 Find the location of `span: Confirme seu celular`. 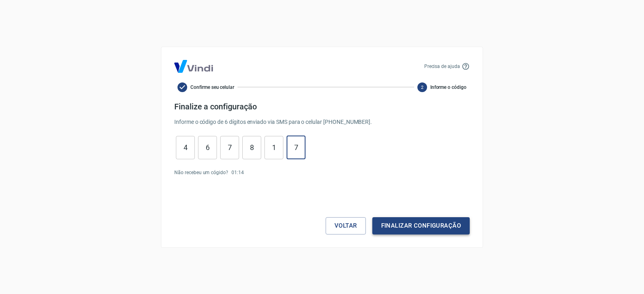

span: Confirme seu celular is located at coordinates (212, 87).